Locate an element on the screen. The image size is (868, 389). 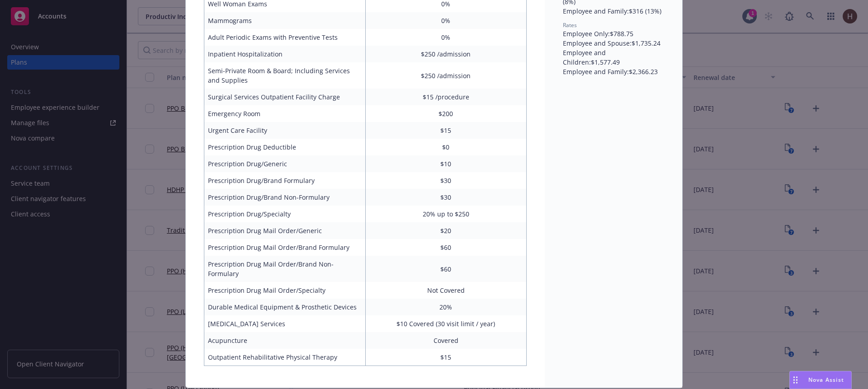
button: Nova Assist is located at coordinates (820, 380).